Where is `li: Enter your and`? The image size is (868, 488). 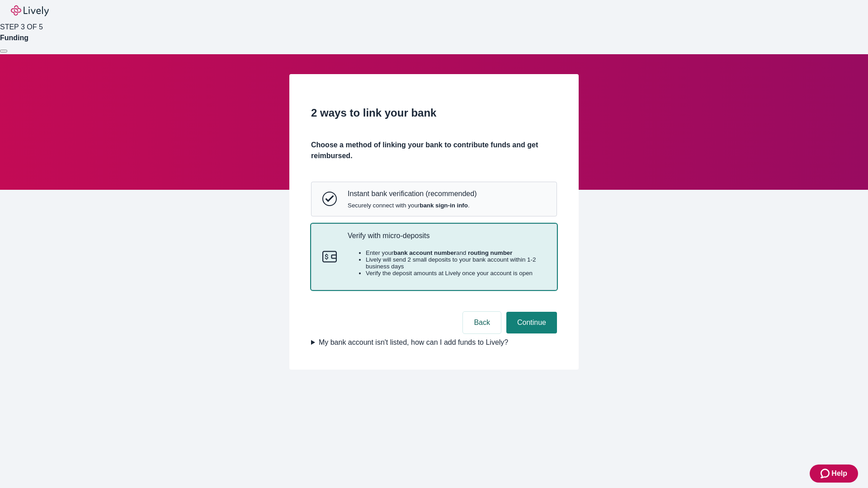
li: Enter your and is located at coordinates (456, 253).